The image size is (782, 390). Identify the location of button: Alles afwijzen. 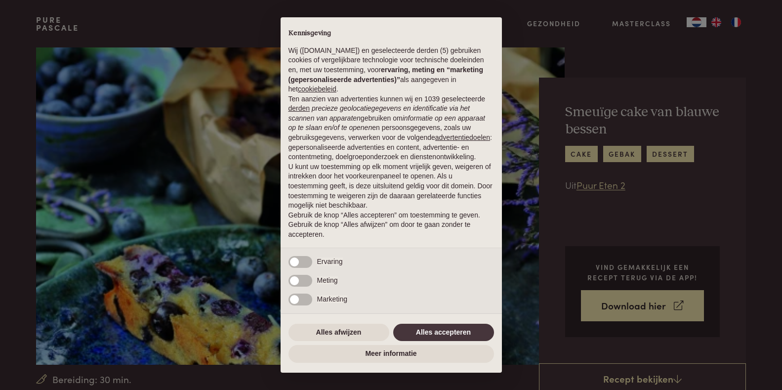
(339, 333).